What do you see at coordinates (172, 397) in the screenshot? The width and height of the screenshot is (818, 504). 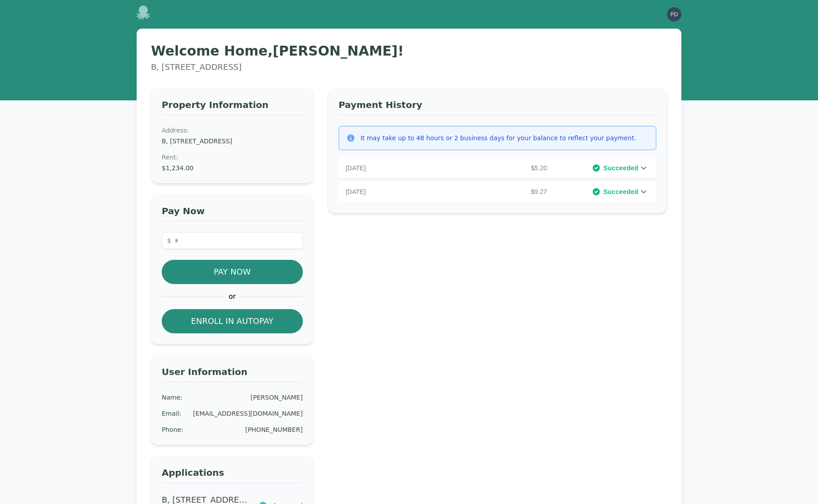 I see `div: Name :` at bounding box center [172, 397].